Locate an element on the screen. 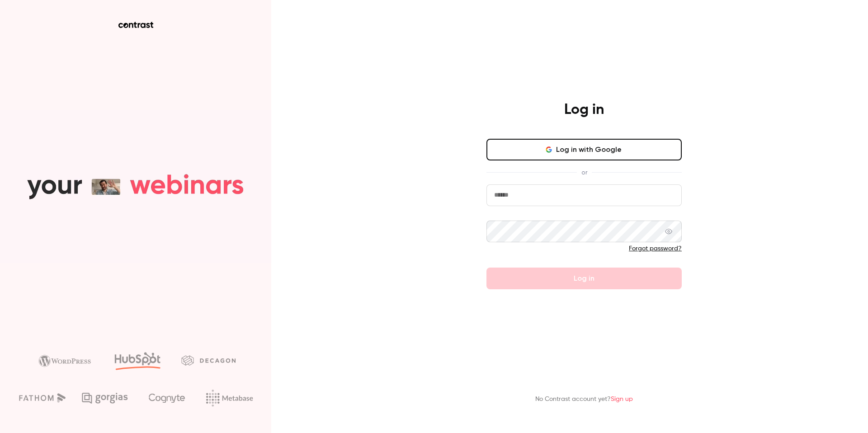  img: decagon is located at coordinates (208, 360).